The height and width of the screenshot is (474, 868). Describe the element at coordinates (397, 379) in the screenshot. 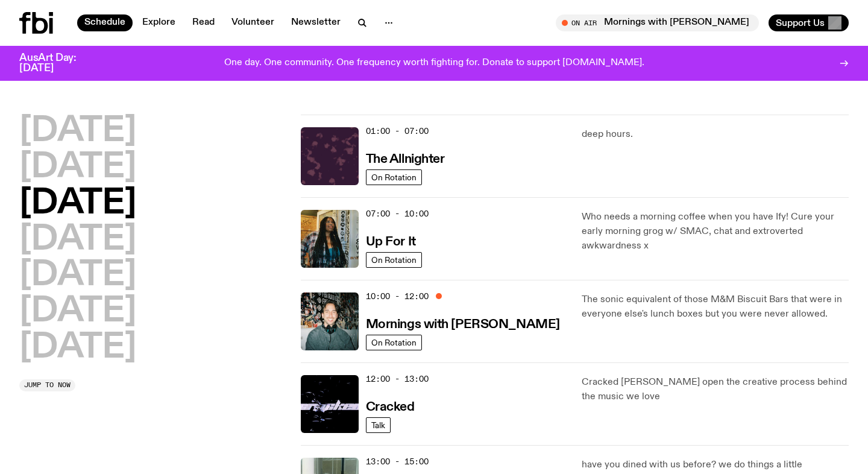

I see `span: 12:00 - 13:00` at that location.